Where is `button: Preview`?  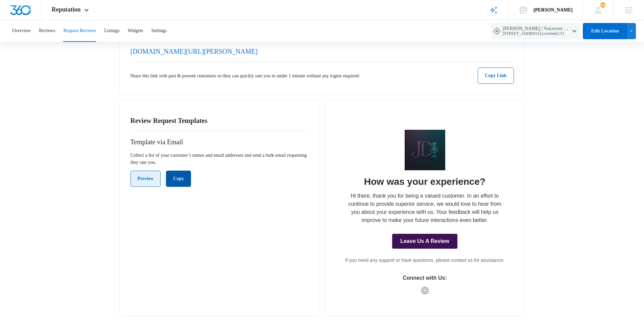 button: Preview is located at coordinates (146, 179).